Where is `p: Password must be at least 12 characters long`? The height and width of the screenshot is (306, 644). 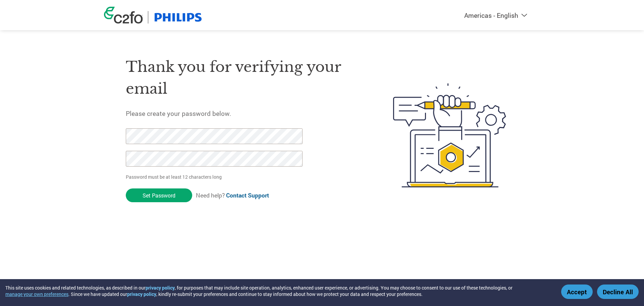
p: Password must be at least 12 characters long is located at coordinates (215, 177).